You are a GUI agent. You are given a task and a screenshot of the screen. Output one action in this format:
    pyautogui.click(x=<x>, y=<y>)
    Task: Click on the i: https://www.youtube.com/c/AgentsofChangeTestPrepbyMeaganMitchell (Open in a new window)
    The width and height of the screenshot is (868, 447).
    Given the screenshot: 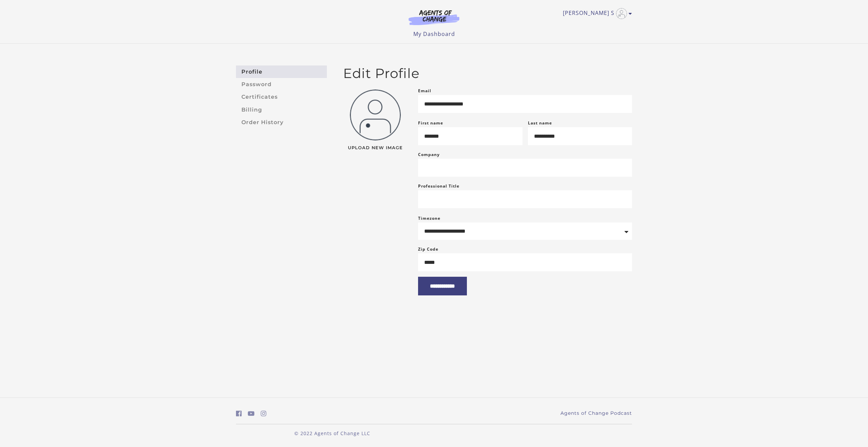 What is the action you would take?
    pyautogui.click(x=251, y=413)
    